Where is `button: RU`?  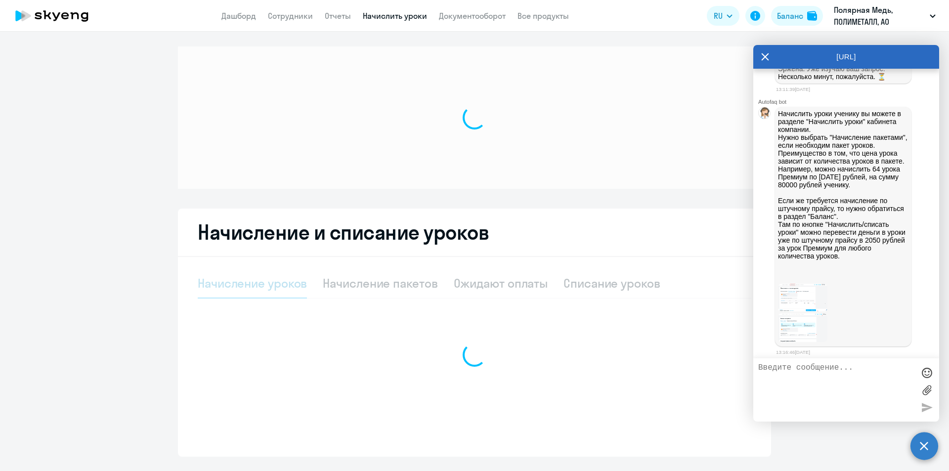
button: RU is located at coordinates (723, 16).